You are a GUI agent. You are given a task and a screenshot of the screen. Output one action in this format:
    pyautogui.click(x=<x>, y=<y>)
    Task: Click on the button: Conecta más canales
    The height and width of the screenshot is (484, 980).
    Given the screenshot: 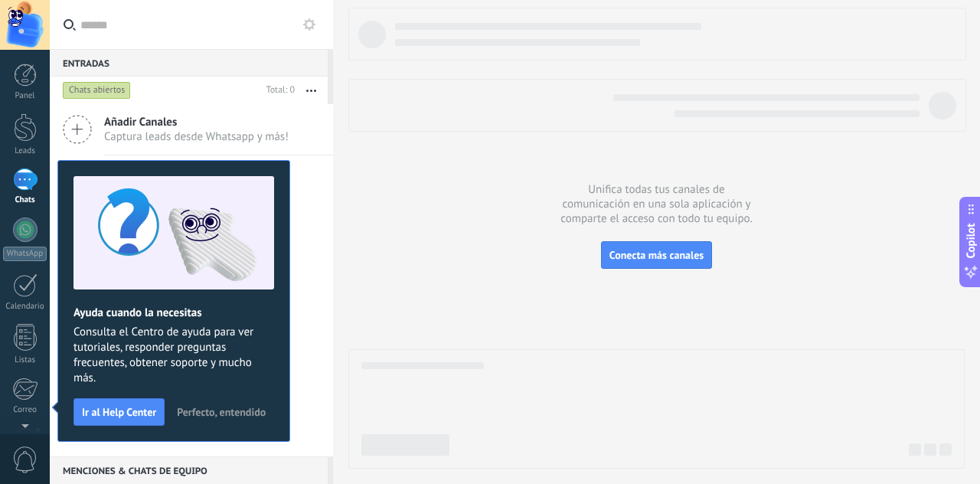 What is the action you would take?
    pyautogui.click(x=656, y=255)
    